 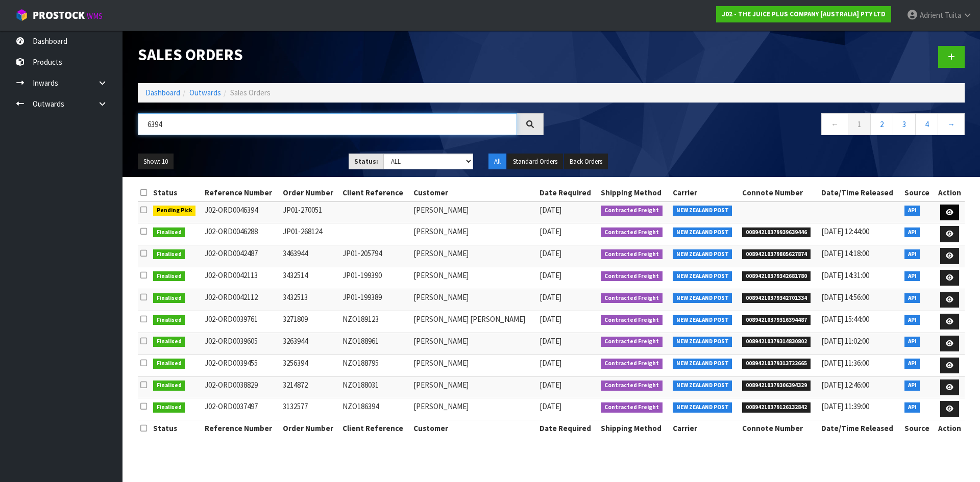 What do you see at coordinates (241, 235) in the screenshot?
I see `td: J02-ORD0046288` at bounding box center [241, 235].